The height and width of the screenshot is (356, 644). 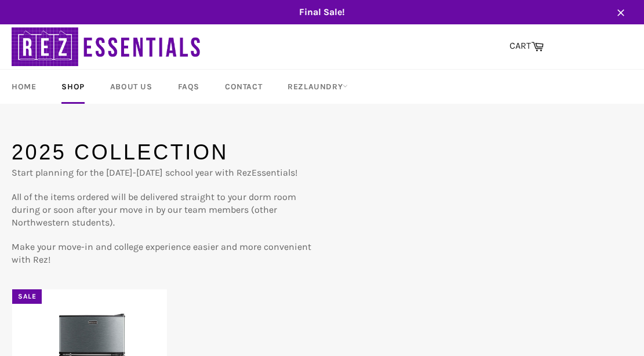 I want to click on a: Contact, so click(x=243, y=86).